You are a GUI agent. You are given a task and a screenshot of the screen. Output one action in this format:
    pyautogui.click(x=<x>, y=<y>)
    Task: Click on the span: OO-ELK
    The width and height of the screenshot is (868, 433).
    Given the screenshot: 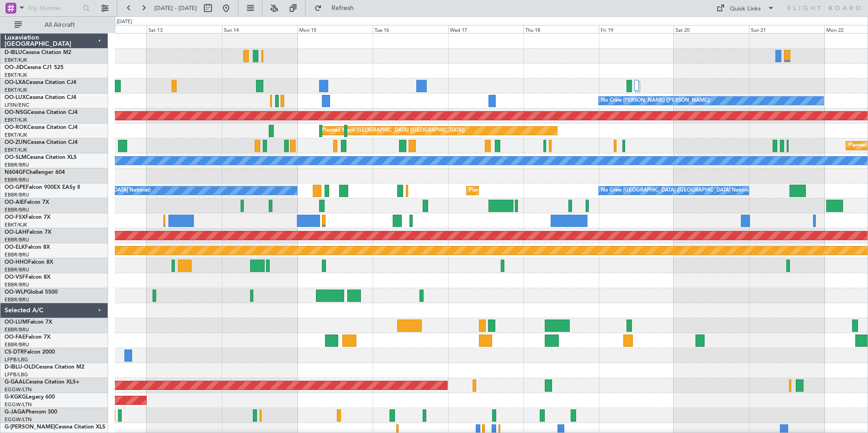 What is the action you would take?
    pyautogui.click(x=15, y=248)
    